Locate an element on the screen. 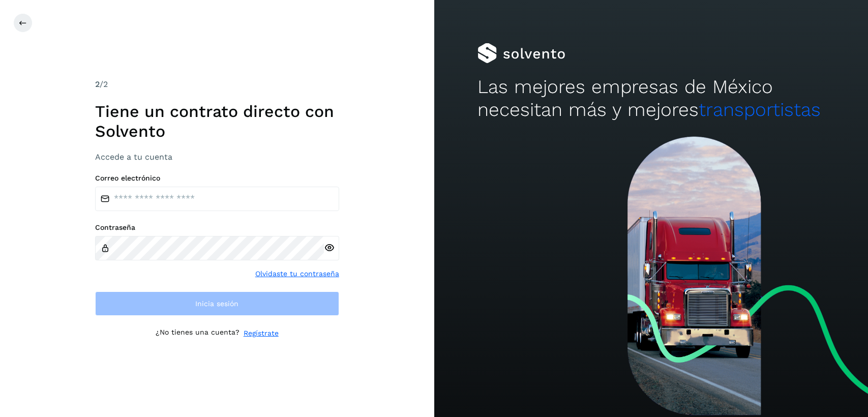 The image size is (868, 417). h2: Las mejores empresas de México necesitan más y mejores is located at coordinates (651, 98).